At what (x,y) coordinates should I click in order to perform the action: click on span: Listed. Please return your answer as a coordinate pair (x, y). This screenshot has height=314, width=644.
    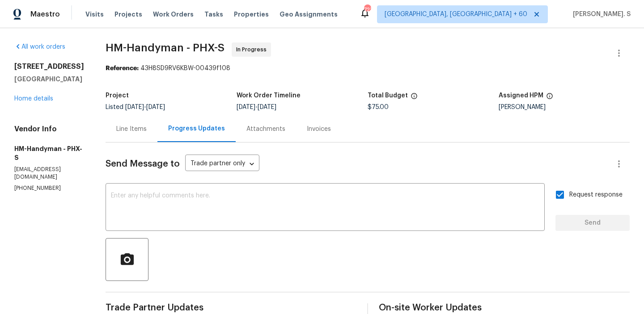
    Looking at the image, I should click on (135, 107).